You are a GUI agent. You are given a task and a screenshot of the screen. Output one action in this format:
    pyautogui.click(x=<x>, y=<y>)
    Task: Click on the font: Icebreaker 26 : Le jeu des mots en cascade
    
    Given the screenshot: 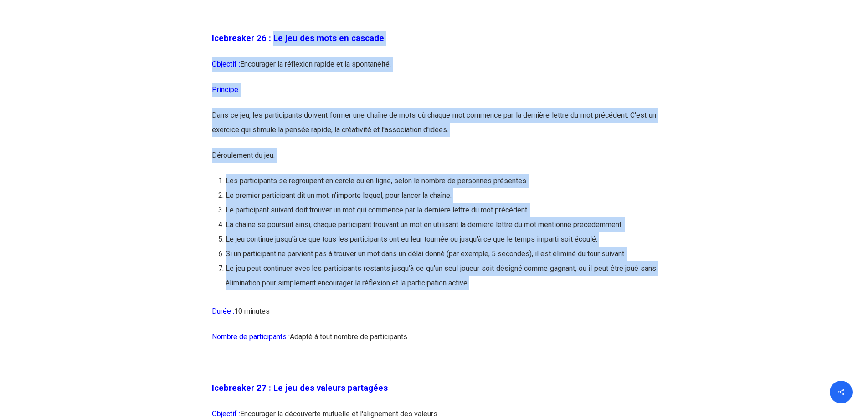 What is the action you would take?
    pyautogui.click(x=298, y=38)
    